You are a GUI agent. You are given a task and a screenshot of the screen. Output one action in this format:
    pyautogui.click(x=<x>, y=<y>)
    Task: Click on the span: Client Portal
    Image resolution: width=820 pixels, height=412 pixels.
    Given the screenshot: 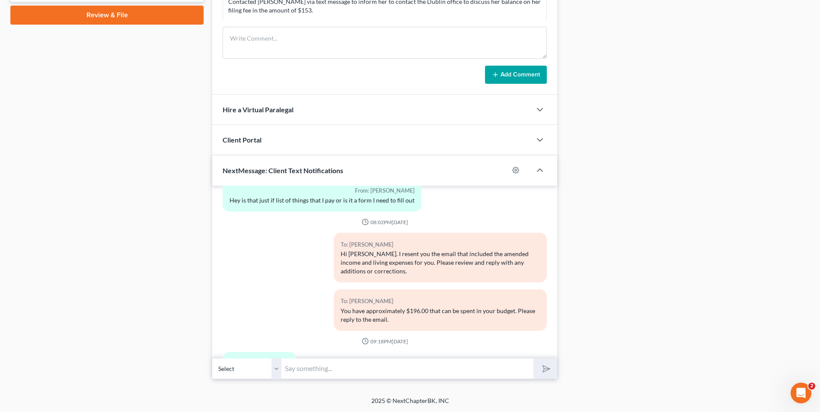 What is the action you would take?
    pyautogui.click(x=242, y=140)
    